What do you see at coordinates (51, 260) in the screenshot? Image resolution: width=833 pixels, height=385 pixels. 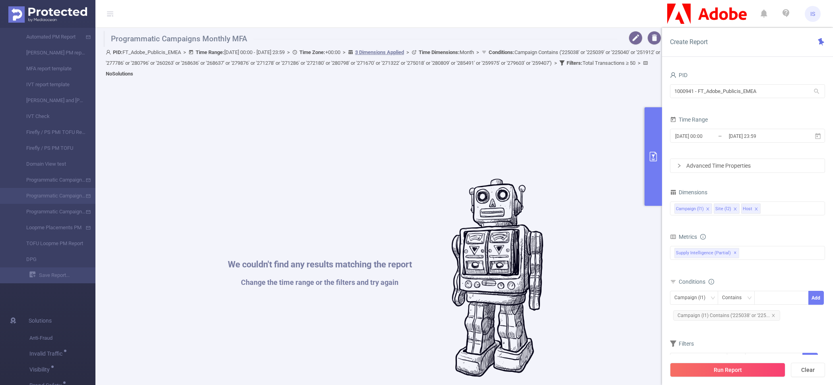 I see `a: DPG` at bounding box center [51, 260].